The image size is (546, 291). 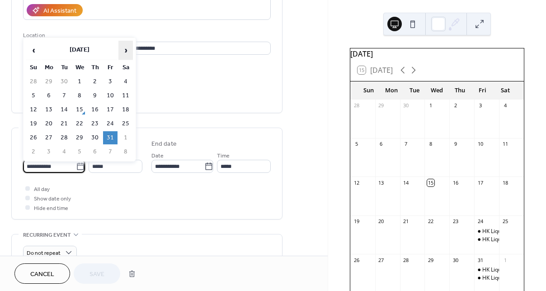 What do you see at coordinates (356, 182) in the screenshot?
I see `div: 12` at bounding box center [356, 182].